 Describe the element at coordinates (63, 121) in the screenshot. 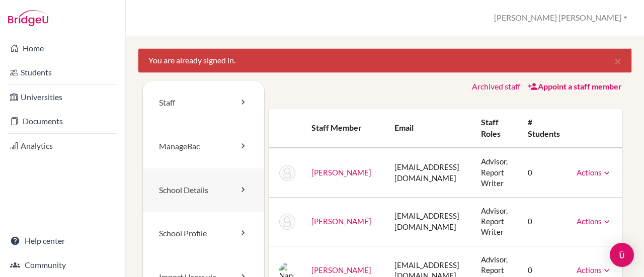

I see `a: Documents` at that location.